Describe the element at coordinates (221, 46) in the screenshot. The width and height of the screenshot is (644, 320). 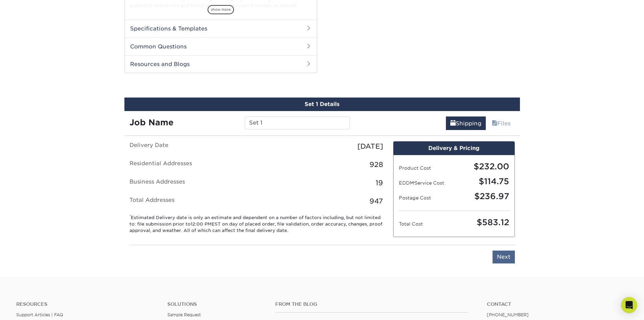
I see `h2: Common Questions` at that location.